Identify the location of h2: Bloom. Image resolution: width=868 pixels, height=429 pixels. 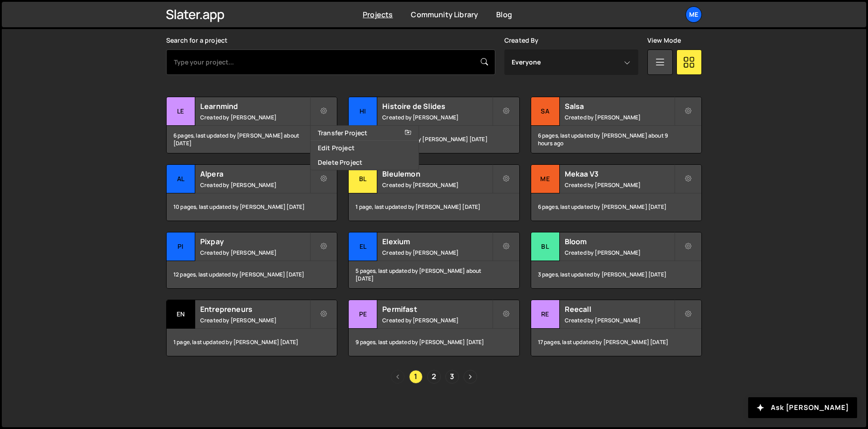
(619, 242).